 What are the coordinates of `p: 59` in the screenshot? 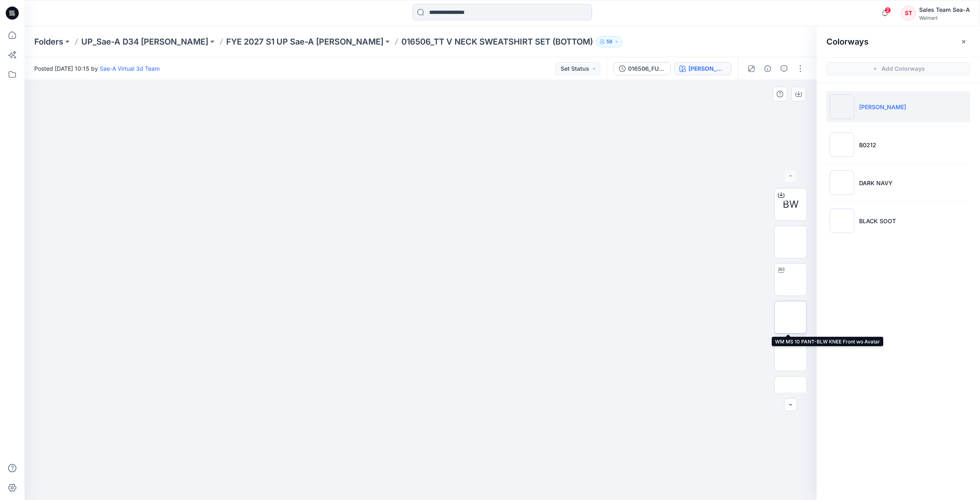 It's located at (609, 41).